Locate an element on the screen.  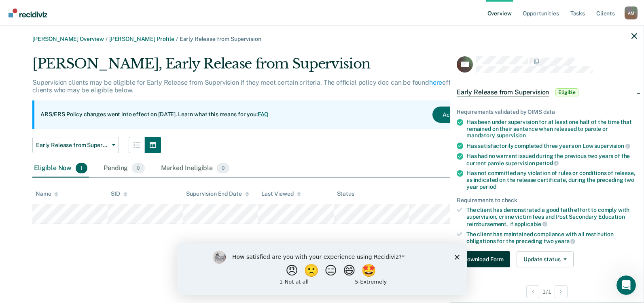
span: years is located at coordinates (564, 241).